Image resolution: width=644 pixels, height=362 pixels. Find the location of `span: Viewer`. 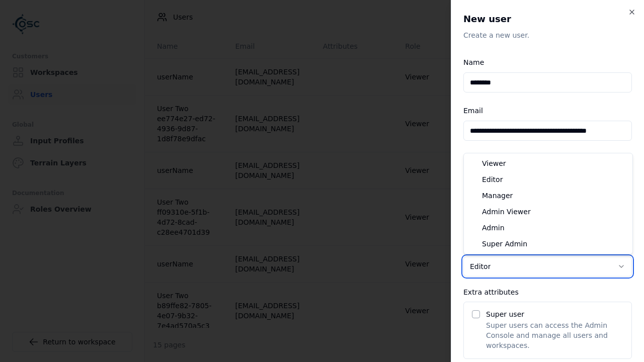

span: Viewer is located at coordinates (494, 163).